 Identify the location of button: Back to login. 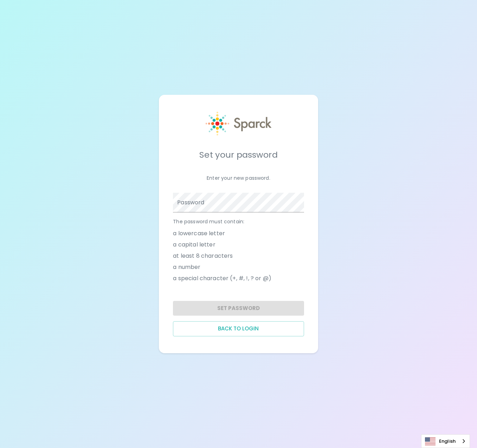
(238, 328).